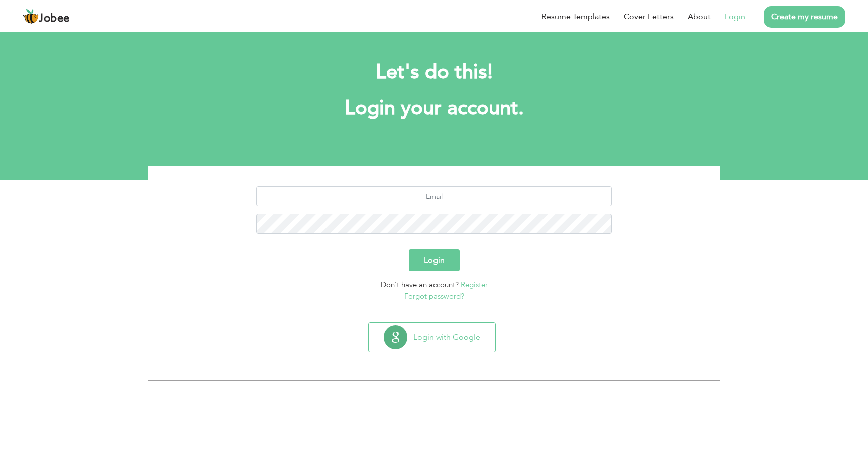 The width and height of the screenshot is (868, 455). Describe the element at coordinates (419, 285) in the screenshot. I see `span: Don't have an account?` at that location.